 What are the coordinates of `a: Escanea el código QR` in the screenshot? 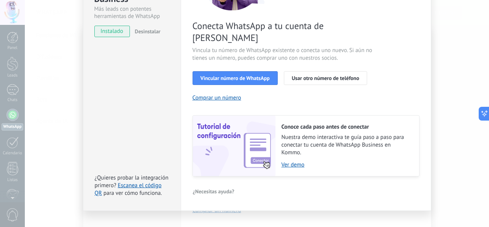 It's located at (128, 189).